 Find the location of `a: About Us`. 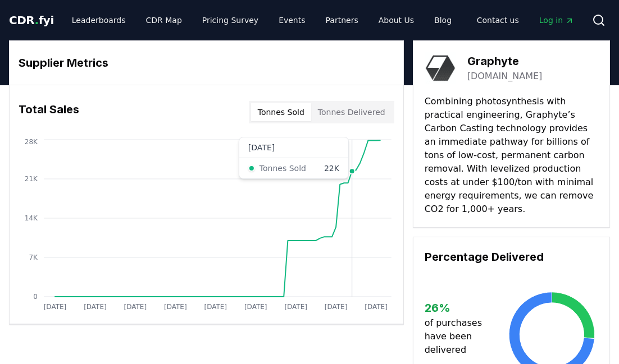

a: About Us is located at coordinates (396, 20).